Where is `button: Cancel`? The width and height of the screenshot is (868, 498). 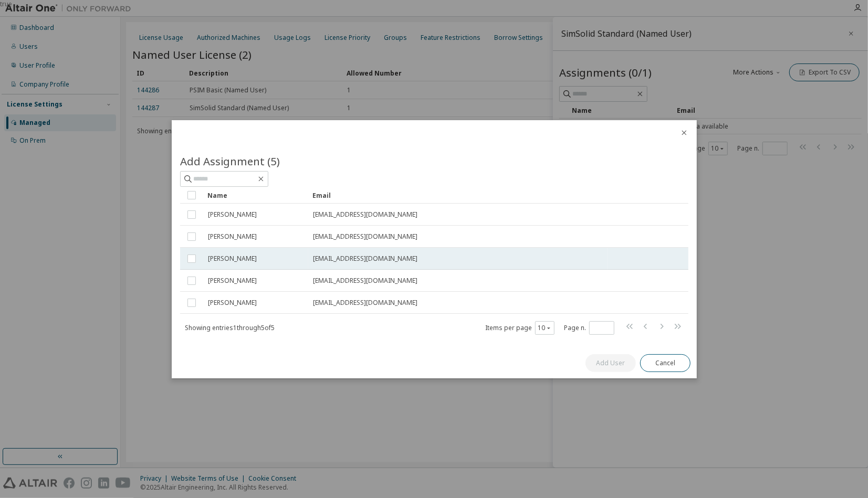
button: Cancel is located at coordinates (665, 363).